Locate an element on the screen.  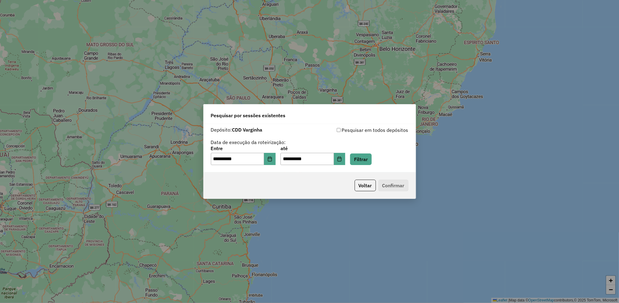
span: Pesquisar por sessões existentes is located at coordinates (248, 115).